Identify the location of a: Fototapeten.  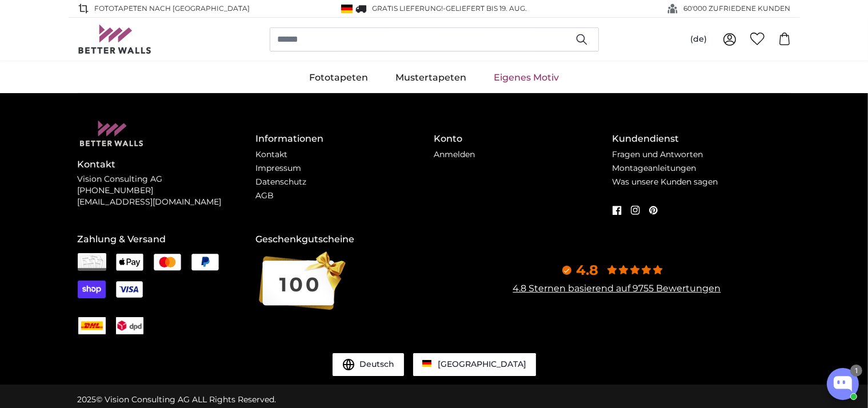
(338, 78).